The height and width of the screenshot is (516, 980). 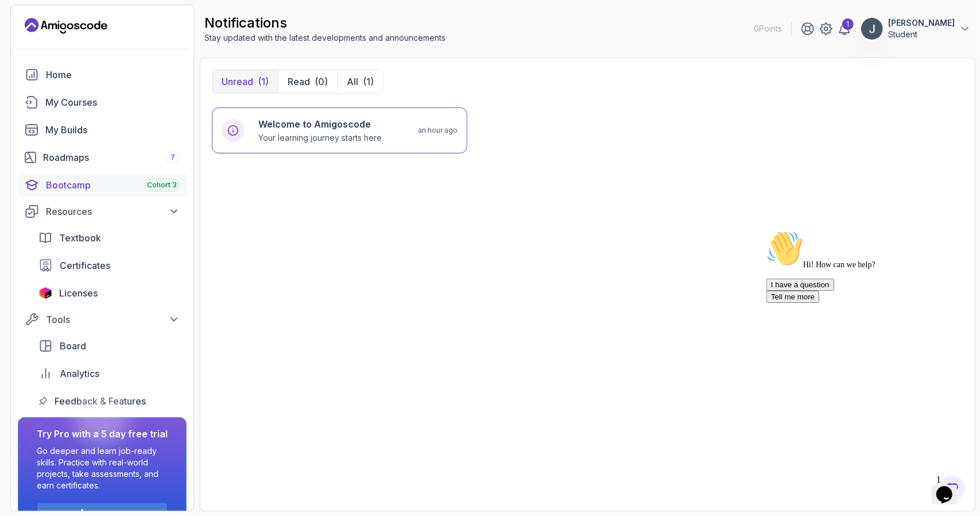 What do you see at coordinates (320, 138) in the screenshot?
I see `p: Your learning journey starts here` at bounding box center [320, 138].